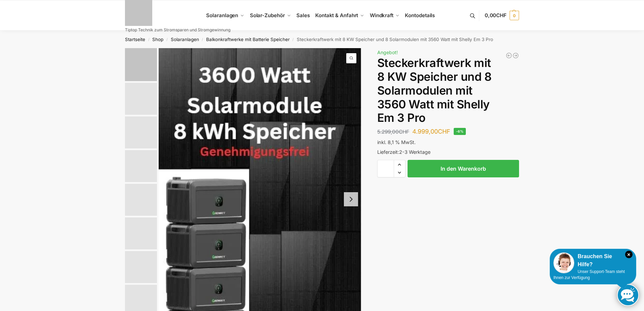  I want to click on nav: Breadcrumb, so click(322, 40).